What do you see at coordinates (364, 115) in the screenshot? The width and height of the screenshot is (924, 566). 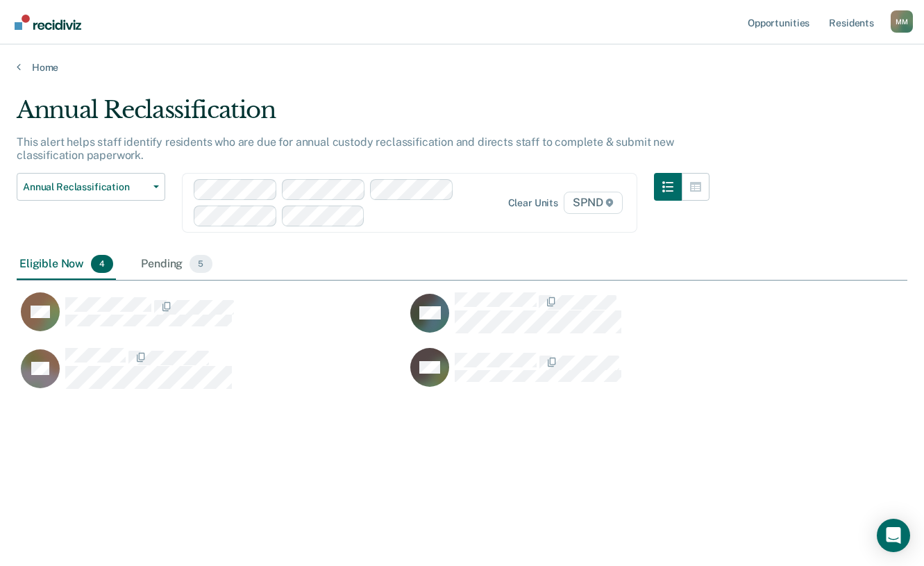 I see `div: Annual Reclassification` at bounding box center [364, 115].